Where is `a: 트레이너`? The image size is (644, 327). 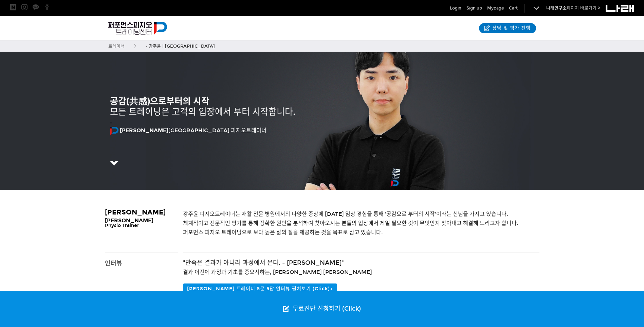
a: 트레이너 is located at coordinates (116, 46).